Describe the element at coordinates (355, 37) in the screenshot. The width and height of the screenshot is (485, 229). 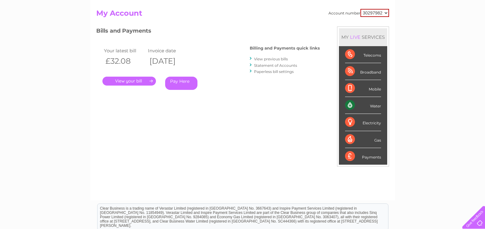
I see `div: LIVE` at that location.